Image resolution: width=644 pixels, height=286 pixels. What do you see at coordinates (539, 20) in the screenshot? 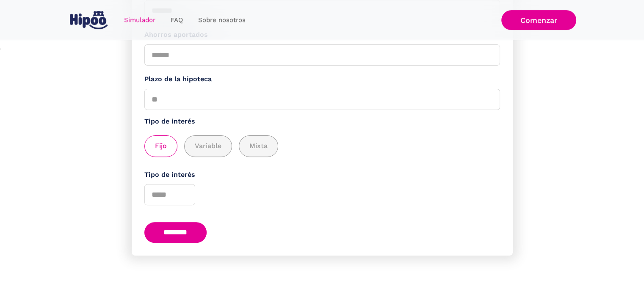
I see `a: Comenzar` at bounding box center [539, 20].